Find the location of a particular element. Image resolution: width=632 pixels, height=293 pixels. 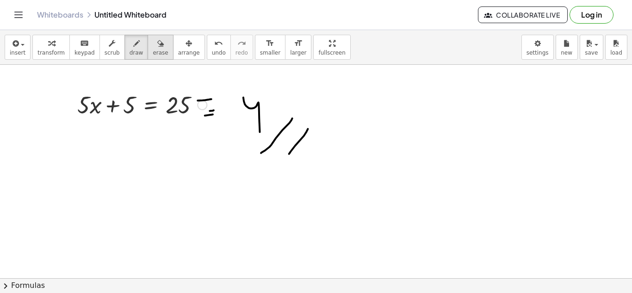

button: format_sizelarger is located at coordinates (298, 47).